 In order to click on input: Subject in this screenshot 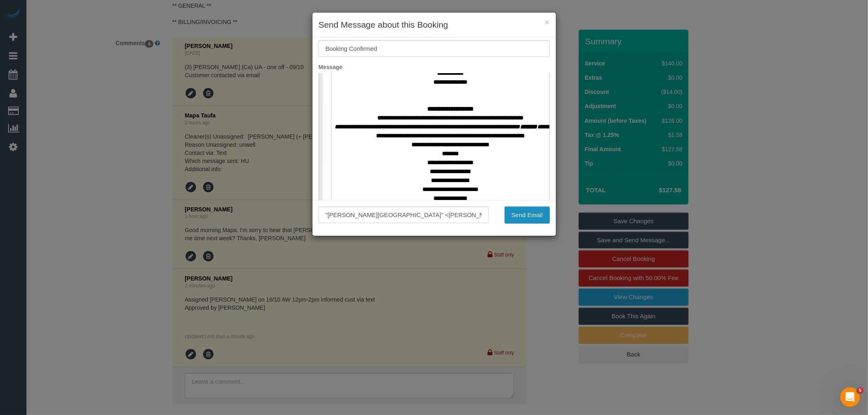, I will do `click(434, 48)`.